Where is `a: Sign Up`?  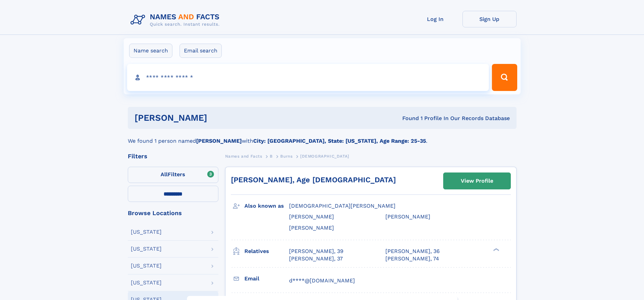 a: Sign Up is located at coordinates (490, 19).